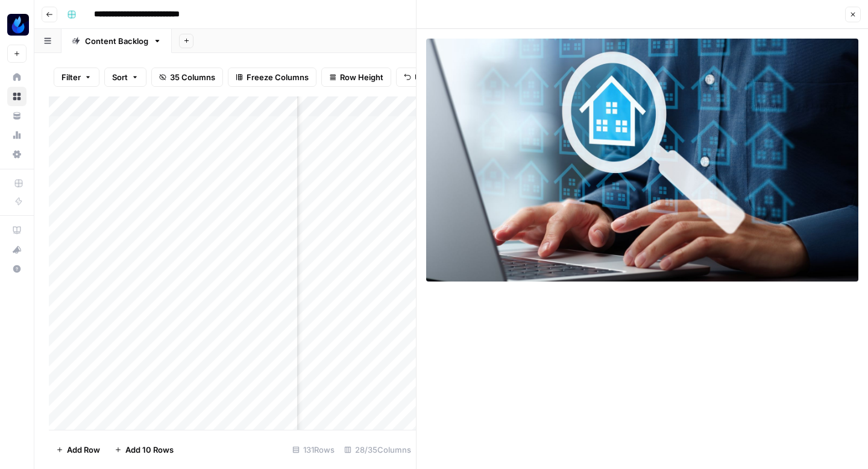 This screenshot has width=868, height=469. Describe the element at coordinates (116, 41) in the screenshot. I see `div: Content Backlog` at that location.